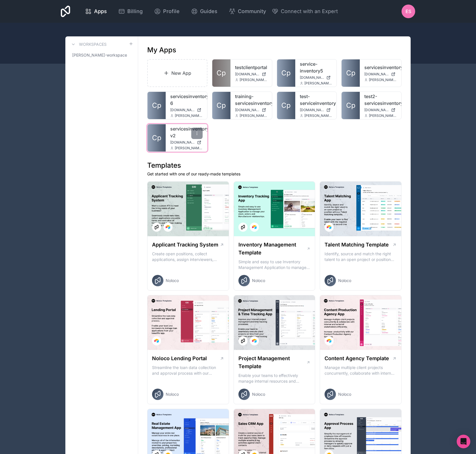 The height and width of the screenshot is (454, 476). What do you see at coordinates (357, 244) in the screenshot?
I see `h1: Talent Matching Template` at bounding box center [357, 244].